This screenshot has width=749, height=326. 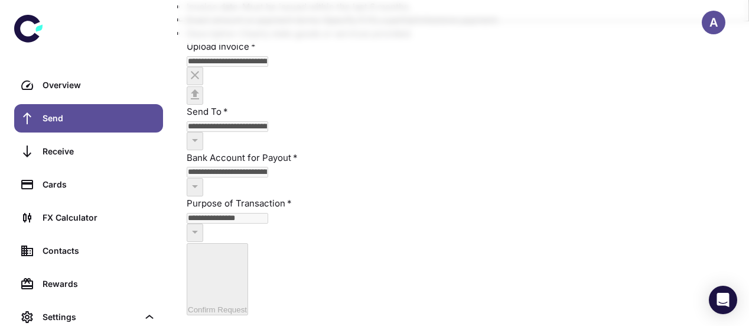 What do you see at coordinates (239, 203) in the screenshot?
I see `label: Purpose of Transaction` at bounding box center [239, 203].